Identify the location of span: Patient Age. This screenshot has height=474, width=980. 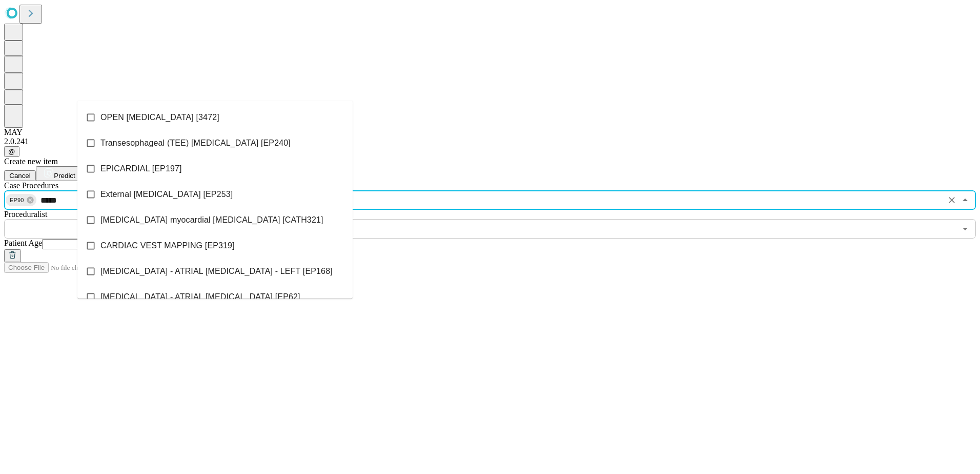
(23, 242).